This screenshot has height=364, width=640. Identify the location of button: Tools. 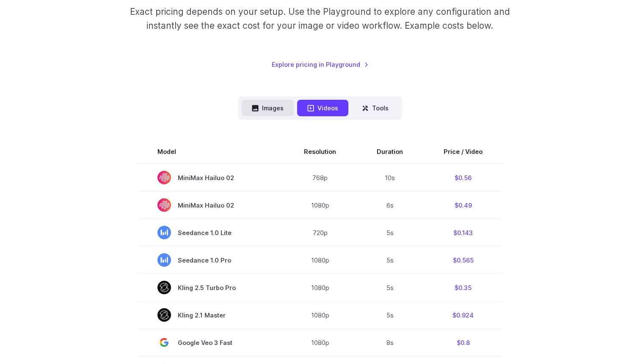
(375, 108).